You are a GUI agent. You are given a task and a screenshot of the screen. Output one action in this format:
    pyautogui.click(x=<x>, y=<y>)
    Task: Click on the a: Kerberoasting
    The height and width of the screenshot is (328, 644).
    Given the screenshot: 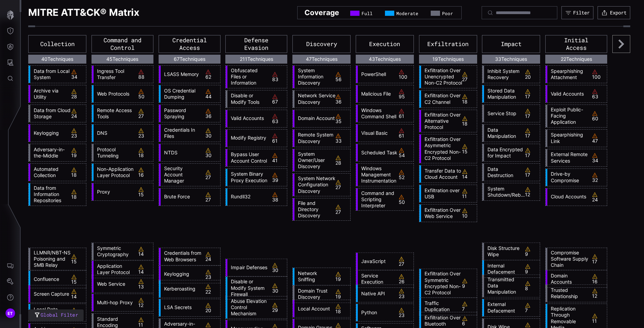 What is the action you would take?
    pyautogui.click(x=181, y=289)
    